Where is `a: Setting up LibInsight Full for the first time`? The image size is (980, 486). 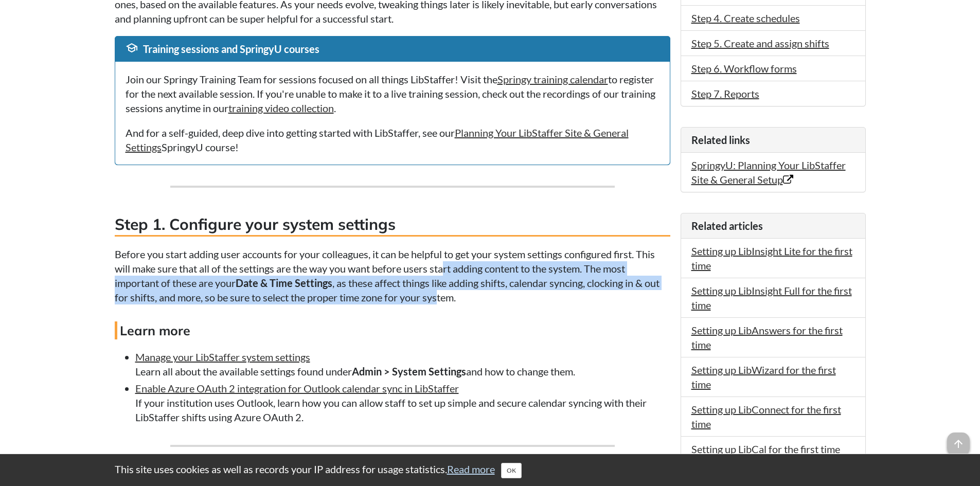 a: Setting up LibInsight Full for the first time is located at coordinates (772, 298).